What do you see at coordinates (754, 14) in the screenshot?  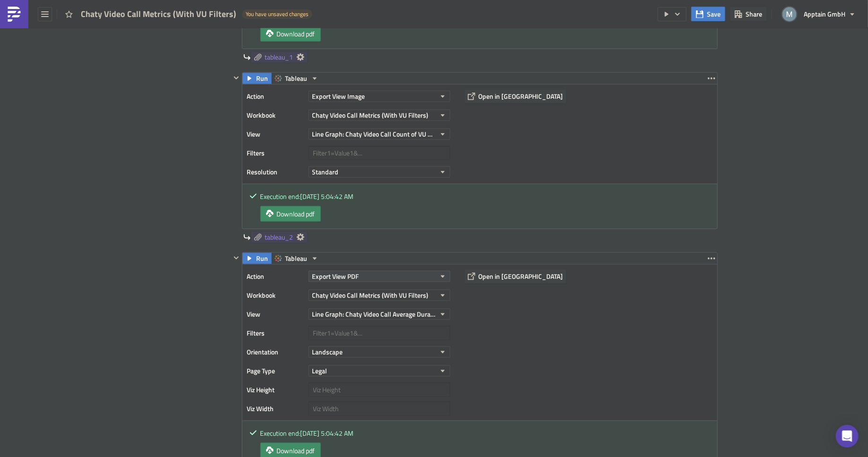 I see `span: Share` at bounding box center [754, 14].